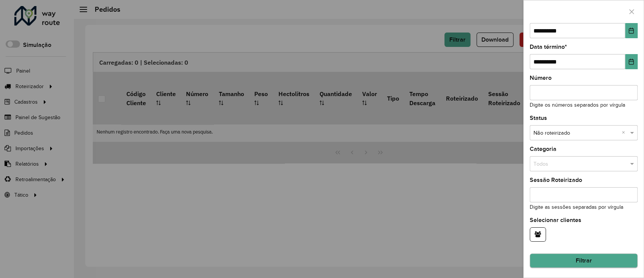  I want to click on span: Clear all, so click(625, 133).